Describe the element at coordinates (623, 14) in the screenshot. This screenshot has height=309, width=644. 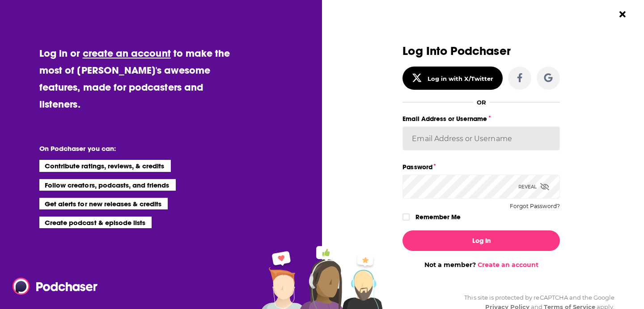
I see `button: Close Button` at that location.